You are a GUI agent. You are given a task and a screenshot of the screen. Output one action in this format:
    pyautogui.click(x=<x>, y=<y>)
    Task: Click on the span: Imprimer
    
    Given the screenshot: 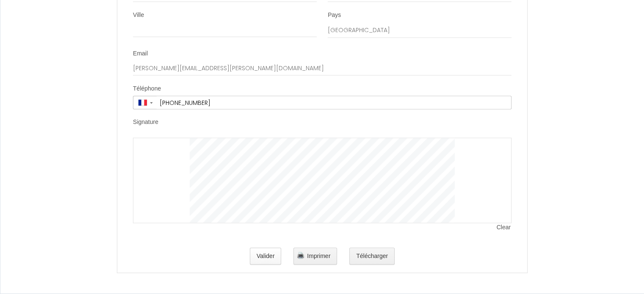 What is the action you would take?
    pyautogui.click(x=319, y=256)
    